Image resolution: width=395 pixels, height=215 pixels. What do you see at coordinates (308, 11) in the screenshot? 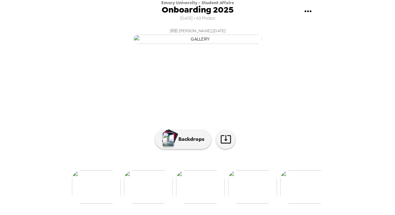
I see `button: gallery menu` at bounding box center [308, 11].